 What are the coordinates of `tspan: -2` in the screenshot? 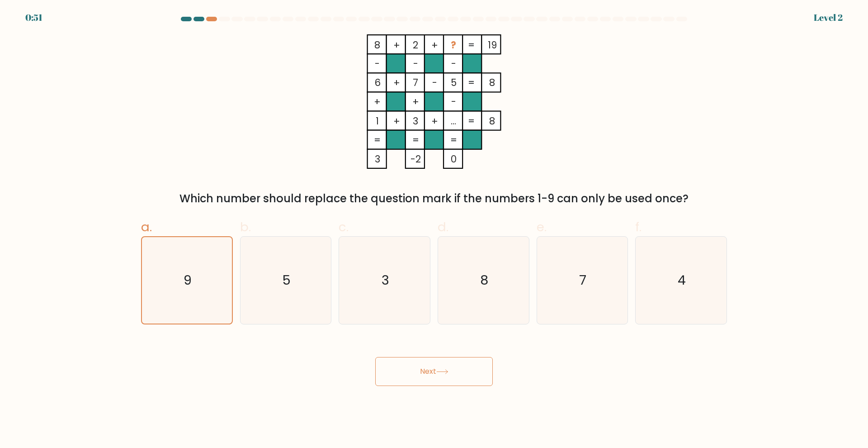 It's located at (415, 159).